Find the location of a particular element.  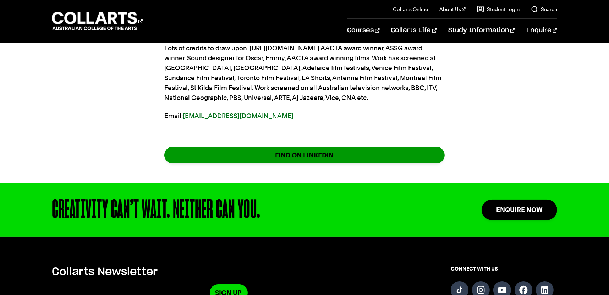

h5: Collarts Newsletter is located at coordinates (228, 272).